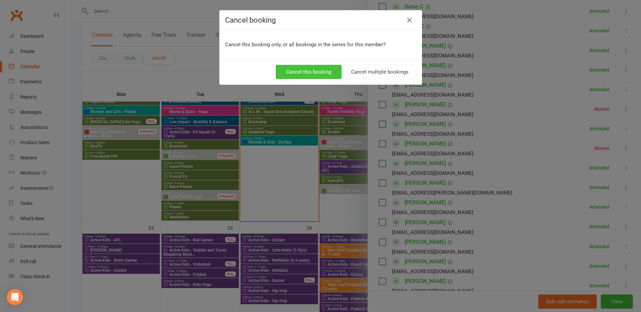 This screenshot has height=312, width=641. Describe the element at coordinates (321, 45) in the screenshot. I see `p: Cancel this booking only, or all bookings in the series for this member?` at that location.